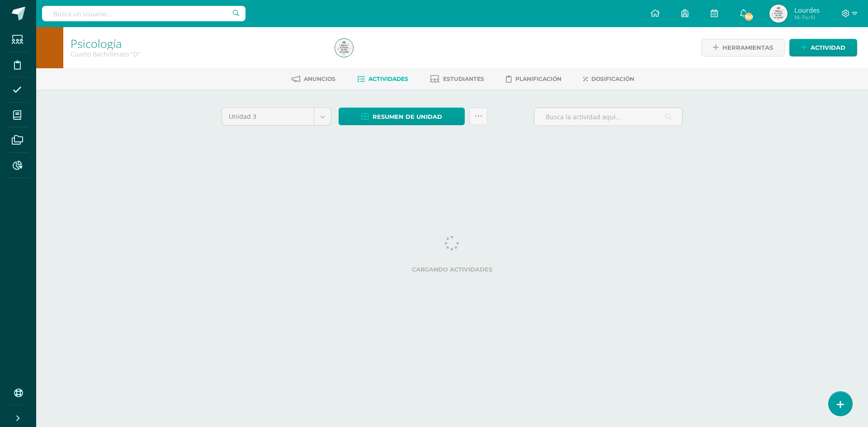 This screenshot has width=868, height=427. What do you see at coordinates (197, 43) in the screenshot?
I see `h1: Psicología` at bounding box center [197, 43].